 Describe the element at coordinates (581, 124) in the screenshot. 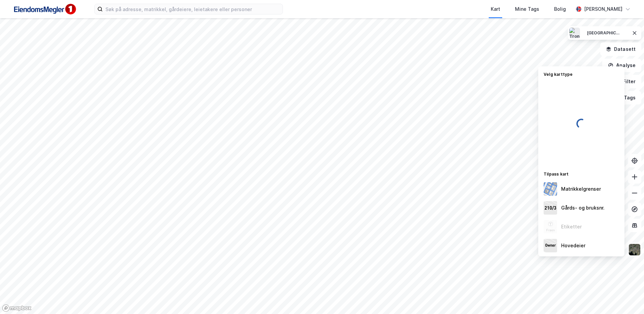

I see `img: spinner.a6d8c91a73a9ac5275cf975e30b51cfb.svg` at that location.